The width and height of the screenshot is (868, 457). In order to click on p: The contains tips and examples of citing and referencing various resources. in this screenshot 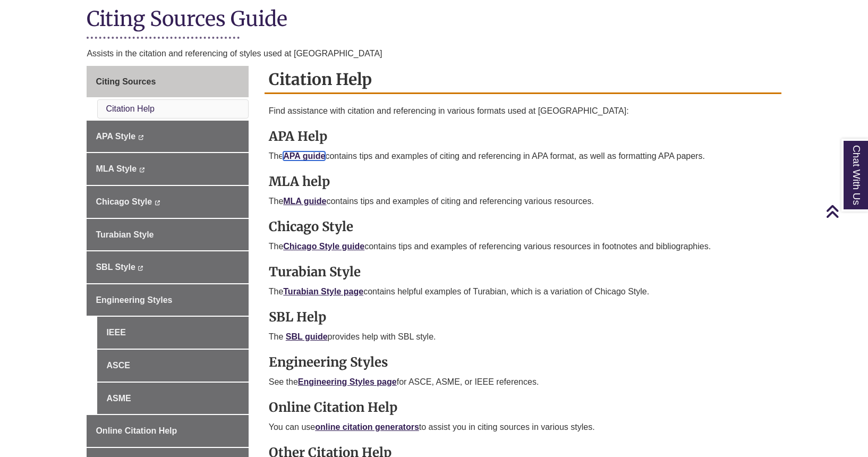, I will do `click(523, 201)`.